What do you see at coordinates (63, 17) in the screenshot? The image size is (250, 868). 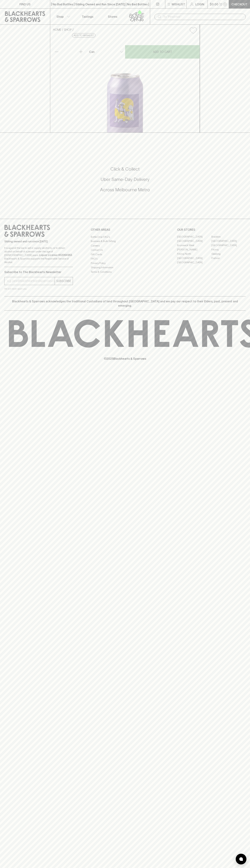 I see `button: Shop` at bounding box center [63, 17].